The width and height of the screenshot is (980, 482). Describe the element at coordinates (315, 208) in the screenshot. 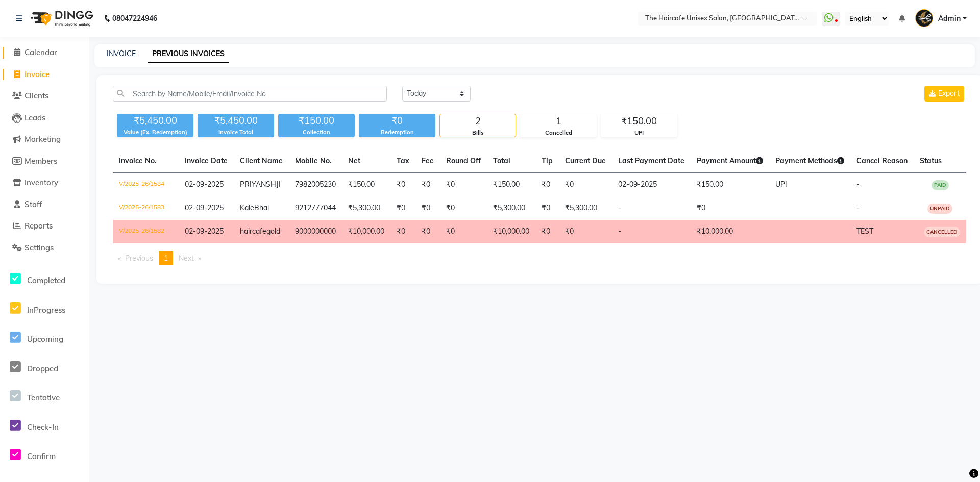

I see `td: 9212777044` at that location.